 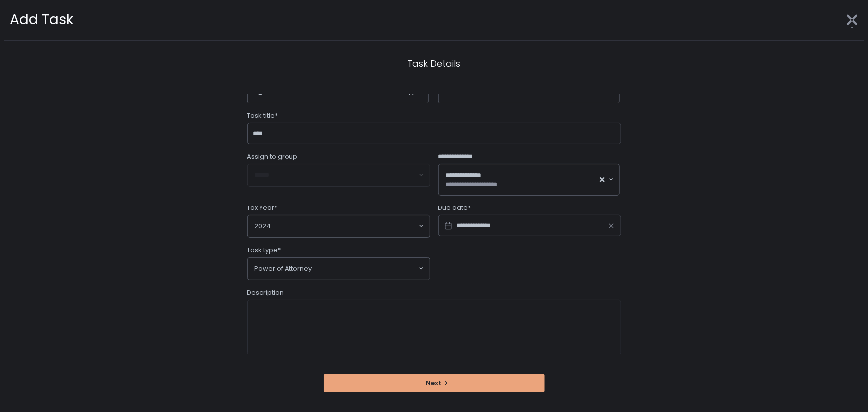 I want to click on button: Clear Selected, so click(x=603, y=179).